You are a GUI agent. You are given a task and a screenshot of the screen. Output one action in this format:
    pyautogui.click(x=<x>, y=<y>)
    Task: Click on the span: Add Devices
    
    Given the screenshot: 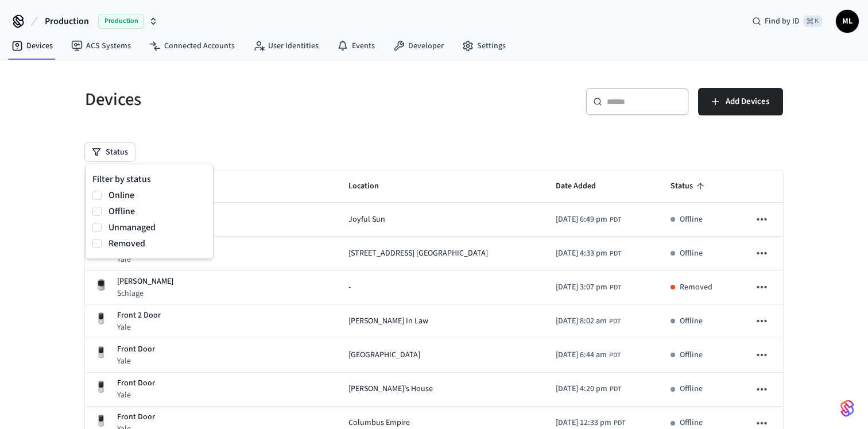 What is the action you would take?
    pyautogui.click(x=748, y=102)
    